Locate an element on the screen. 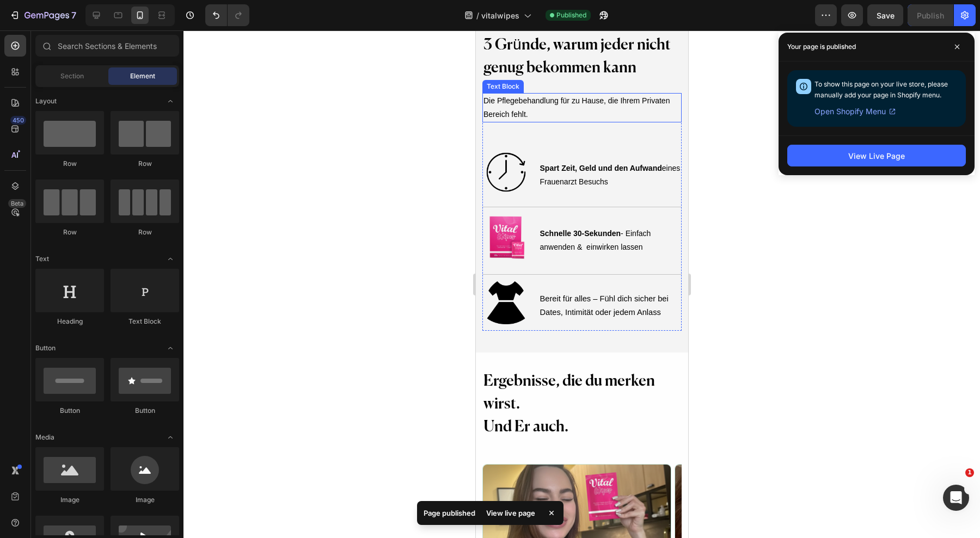 The image size is (980, 538). p: 7 is located at coordinates (73, 15).